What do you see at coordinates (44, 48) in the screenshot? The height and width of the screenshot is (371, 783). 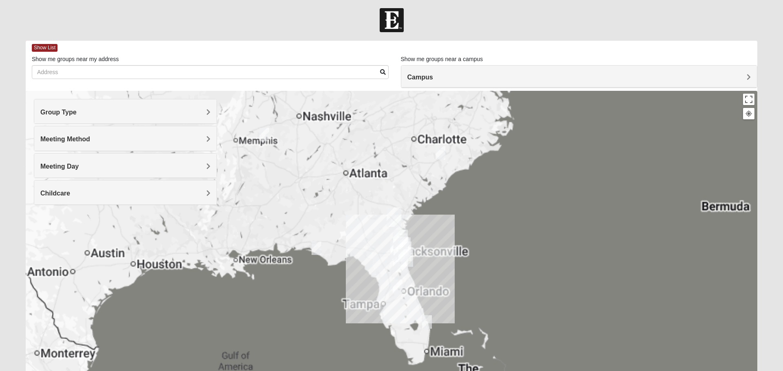 I see `span: Show List` at bounding box center [44, 48].